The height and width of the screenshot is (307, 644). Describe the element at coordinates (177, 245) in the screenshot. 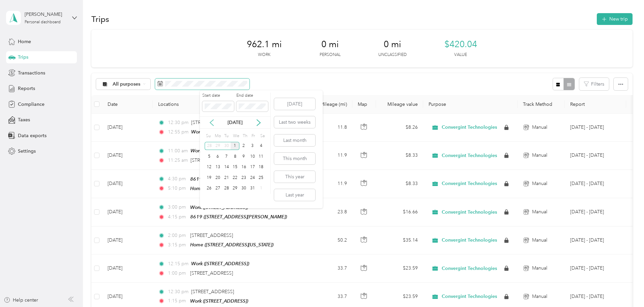

I see `span: 3:15 pm` at that location.